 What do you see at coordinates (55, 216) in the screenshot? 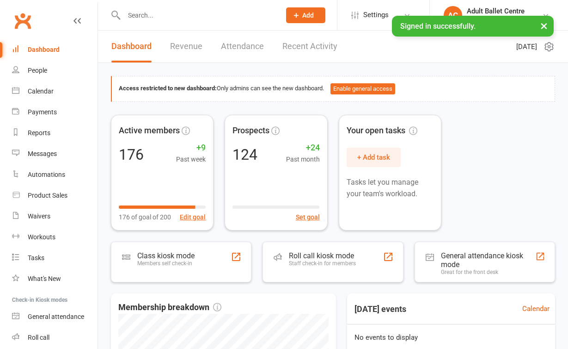
I see `a: Waivers` at bounding box center [55, 216].